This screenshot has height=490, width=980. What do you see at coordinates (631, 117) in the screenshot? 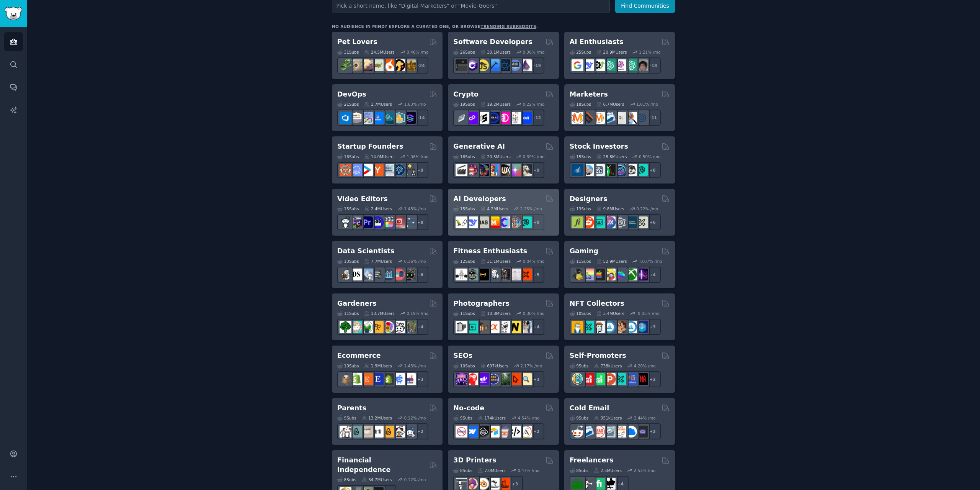
I see `img: MarketingResearch` at bounding box center [631, 117].